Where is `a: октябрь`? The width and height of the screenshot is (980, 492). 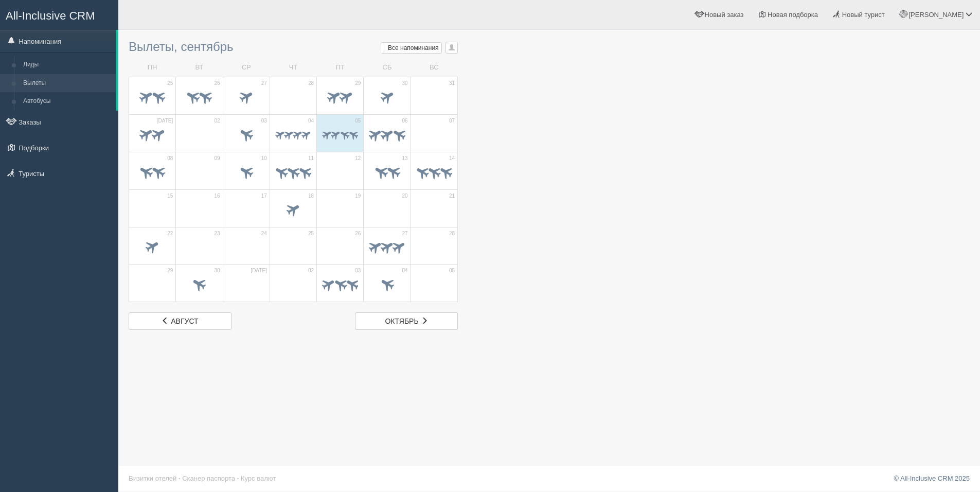
a: октябрь is located at coordinates (407, 321).